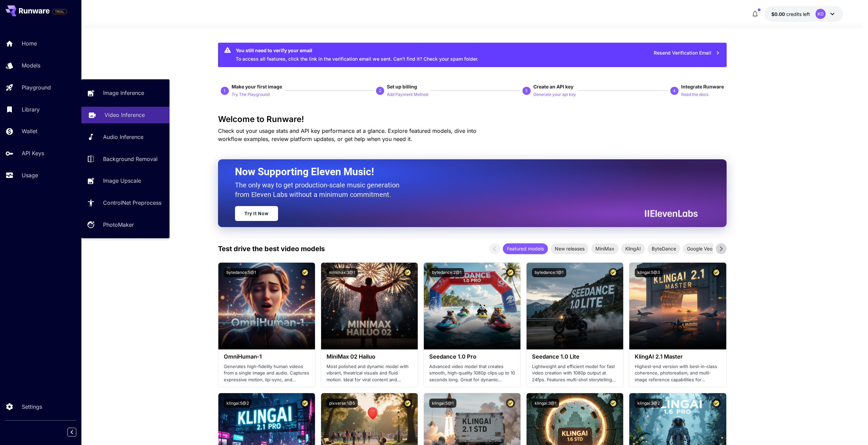 The width and height of the screenshot is (868, 445). What do you see at coordinates (77, 432) in the screenshot?
I see `div: Collapse sidebar` at bounding box center [77, 432].